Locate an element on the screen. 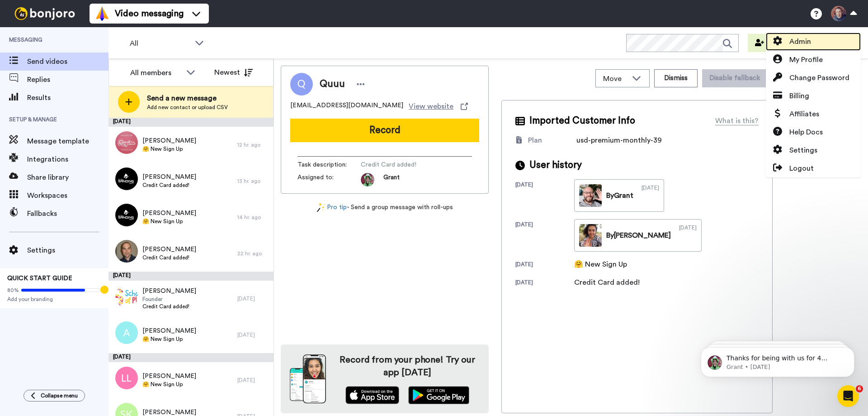 The width and height of the screenshot is (868, 416). a: Invite is located at coordinates (770, 43).